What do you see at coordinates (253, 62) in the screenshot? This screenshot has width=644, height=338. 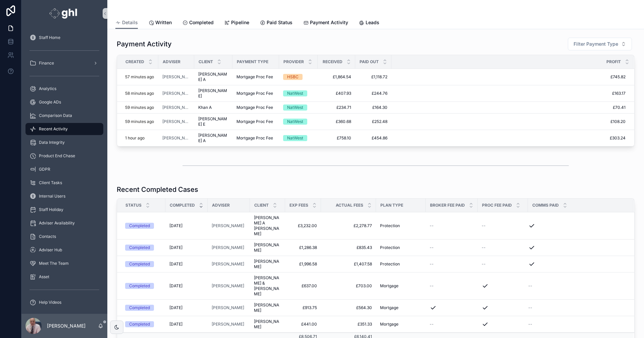 I see `span: Payment Type` at bounding box center [253, 62].